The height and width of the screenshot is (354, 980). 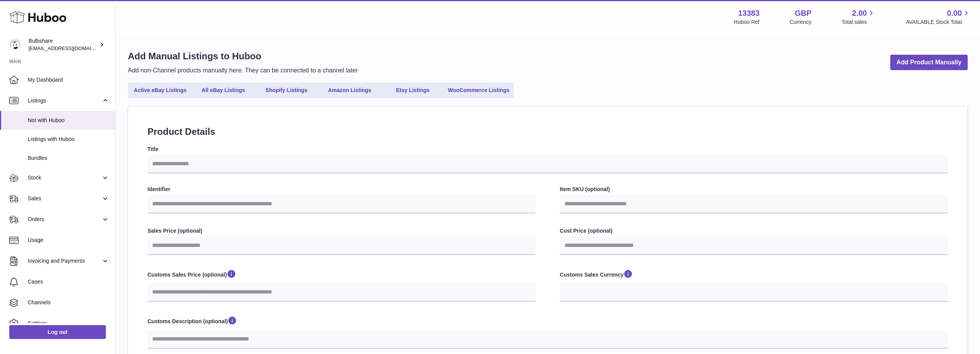 What do you see at coordinates (938, 22) in the screenshot?
I see `span: AVAILABLE Stock Total` at bounding box center [938, 22].